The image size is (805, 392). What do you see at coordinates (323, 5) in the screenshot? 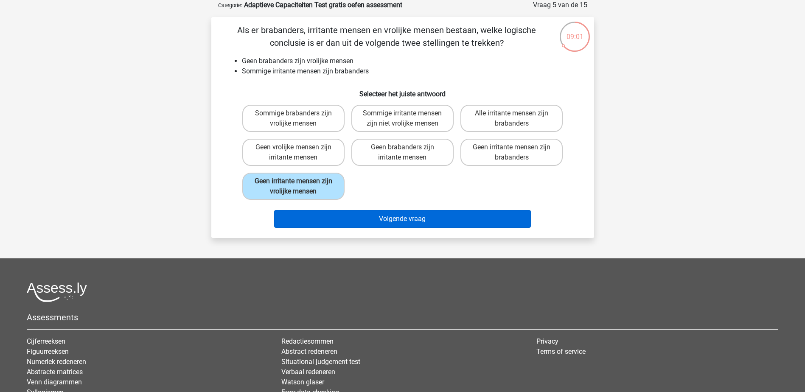
I see `strong: Adaptieve Capaciteiten Test gratis oefen assessment` at bounding box center [323, 5].